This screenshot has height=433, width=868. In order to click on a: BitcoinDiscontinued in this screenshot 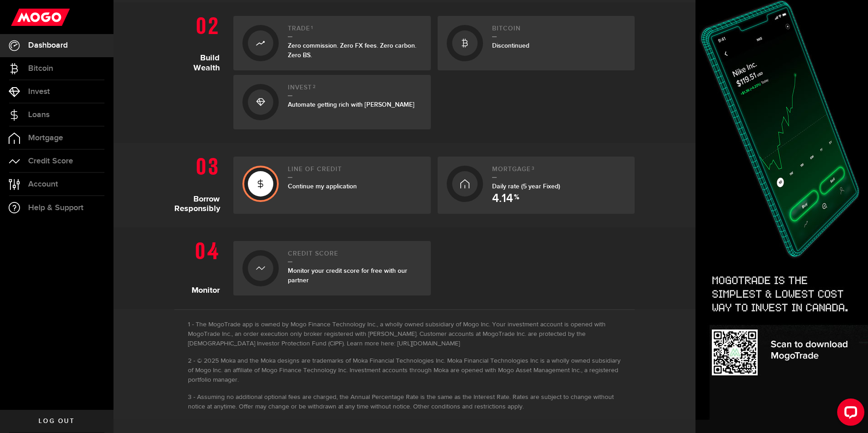, I will do `click(536, 43)`.